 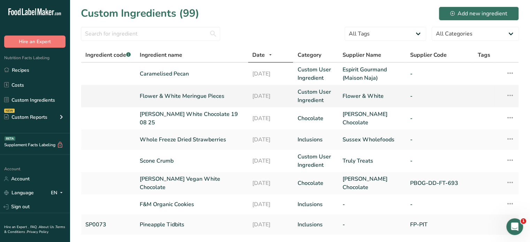 I want to click on div: EN, so click(x=58, y=193).